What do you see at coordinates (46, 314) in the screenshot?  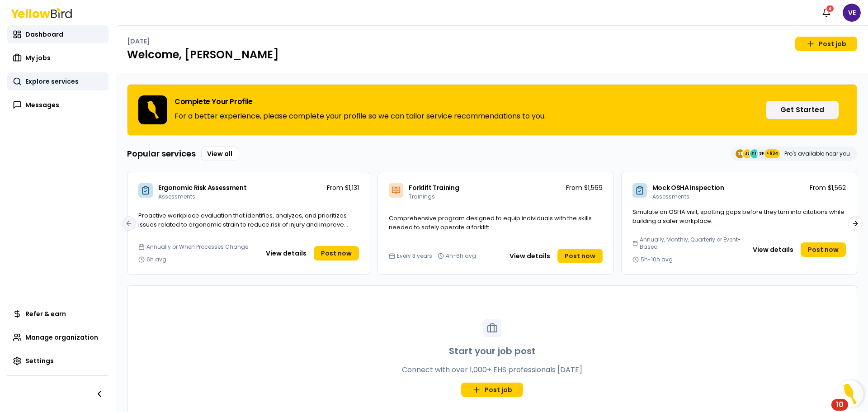 I see `span: Refer & earn` at bounding box center [46, 314].